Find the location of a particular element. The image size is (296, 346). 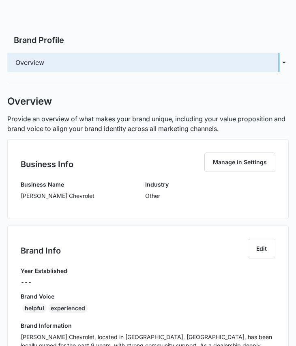

h2: Brand Profile is located at coordinates (148, 40).